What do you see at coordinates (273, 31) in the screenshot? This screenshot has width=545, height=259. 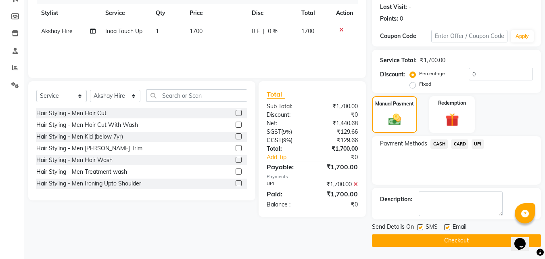 I see `span: 0 %` at bounding box center [273, 31].